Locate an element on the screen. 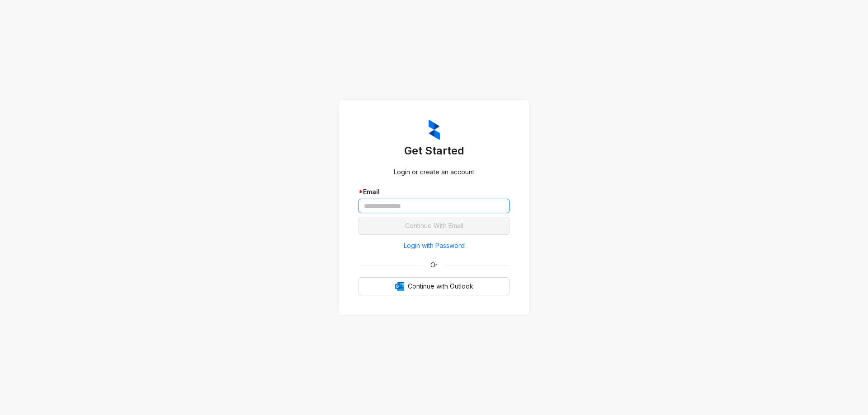 Image resolution: width=868 pixels, height=415 pixels. button: OutlookContinue with Outlook is located at coordinates (434, 286).